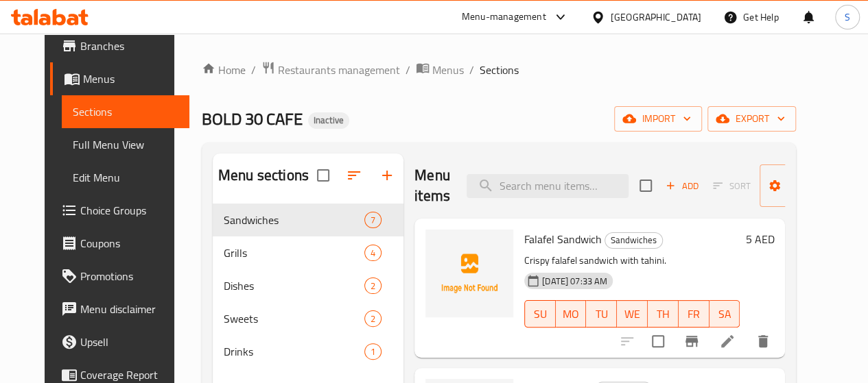 The width and height of the screenshot is (868, 383). What do you see at coordinates (693, 314) in the screenshot?
I see `button: FR` at bounding box center [693, 314].